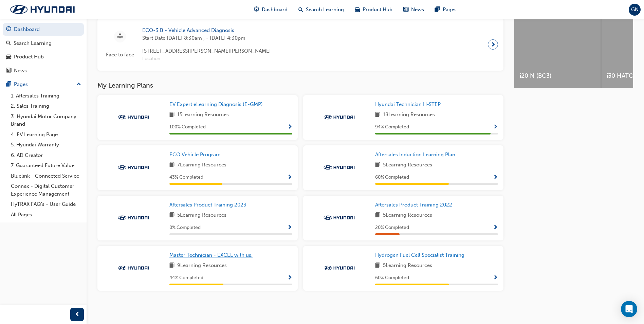  What do you see at coordinates (558, 46) in the screenshot?
I see `a: i20 N (BC3)` at bounding box center [558, 46].